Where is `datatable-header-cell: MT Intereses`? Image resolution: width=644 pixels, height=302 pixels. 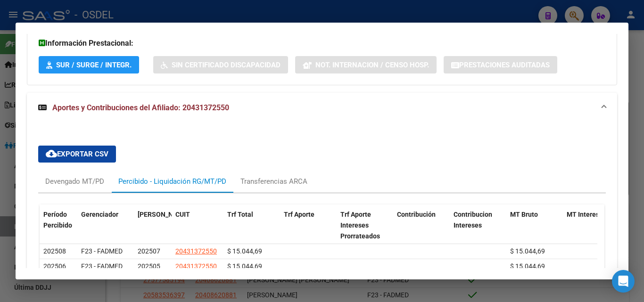
datatable-header-cell: MT Intereses is located at coordinates (591, 225).